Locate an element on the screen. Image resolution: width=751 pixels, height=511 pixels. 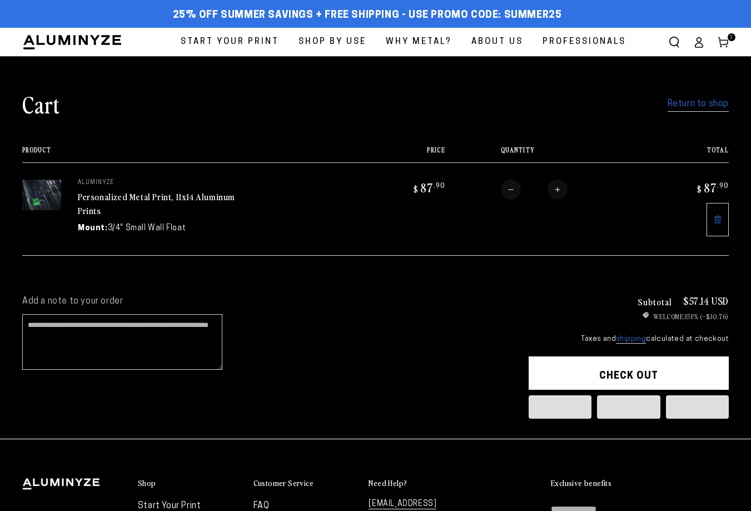
span: Shop By Use is located at coordinates (332, 42).